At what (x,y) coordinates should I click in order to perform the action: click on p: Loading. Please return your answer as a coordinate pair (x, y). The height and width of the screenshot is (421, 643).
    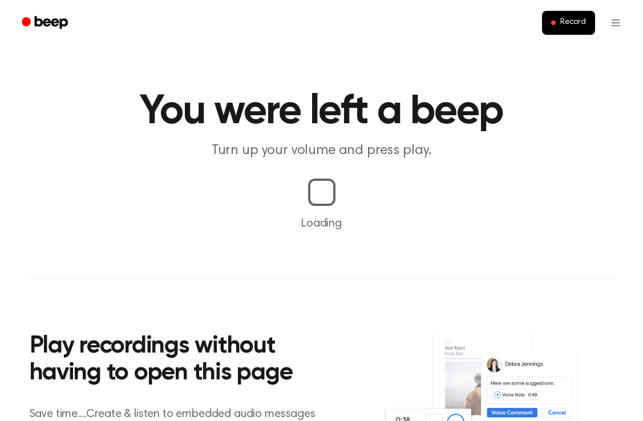
    Looking at the image, I should click on (321, 224).